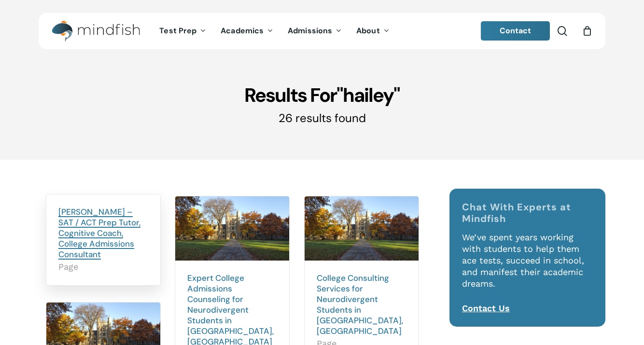 Image resolution: width=644 pixels, height=345 pixels. Describe the element at coordinates (322, 95) in the screenshot. I see `h1: Results For` at that location.